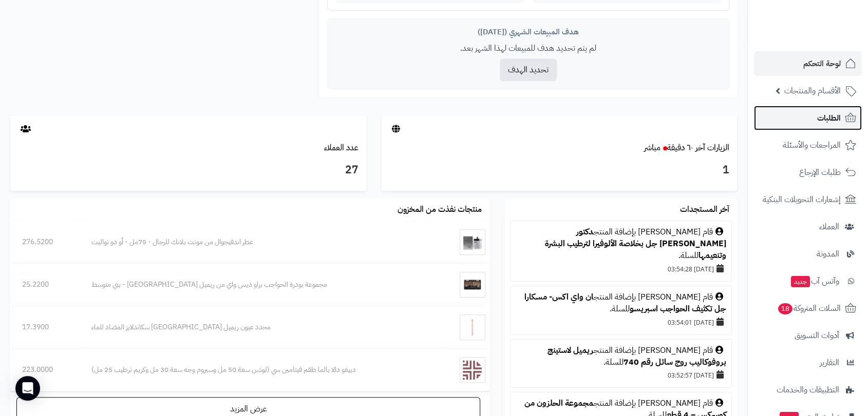 This screenshot has height=416, width=868. What do you see at coordinates (45, 285) in the screenshot?
I see `div: 25.2200` at bounding box center [45, 285].